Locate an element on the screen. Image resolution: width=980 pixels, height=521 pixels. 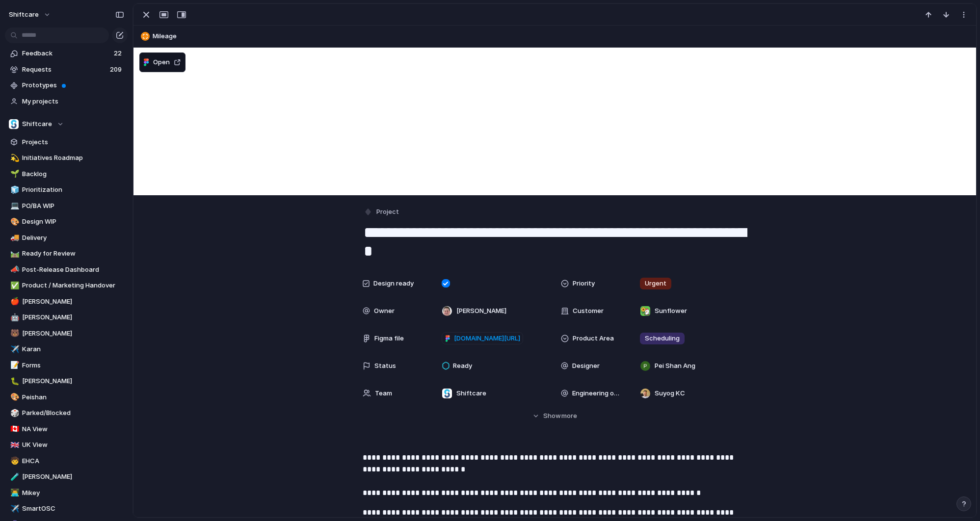
span: Requests is located at coordinates (64, 70).